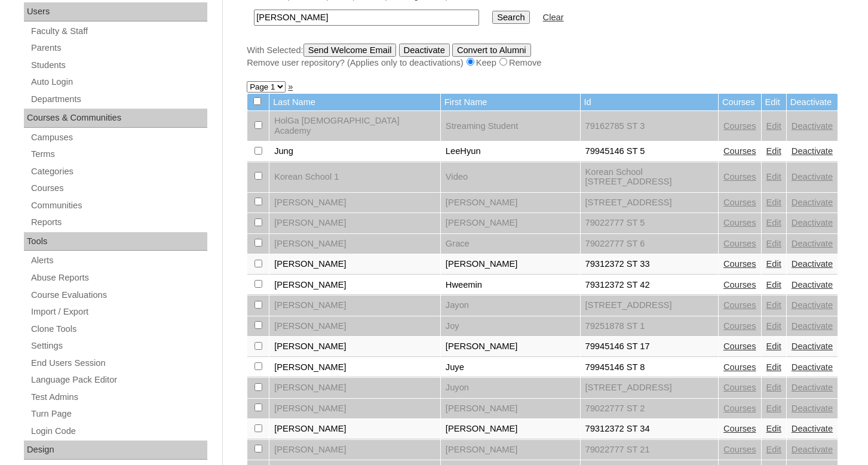  Describe the element at coordinates (118, 312) in the screenshot. I see `a: Import / Export` at that location.